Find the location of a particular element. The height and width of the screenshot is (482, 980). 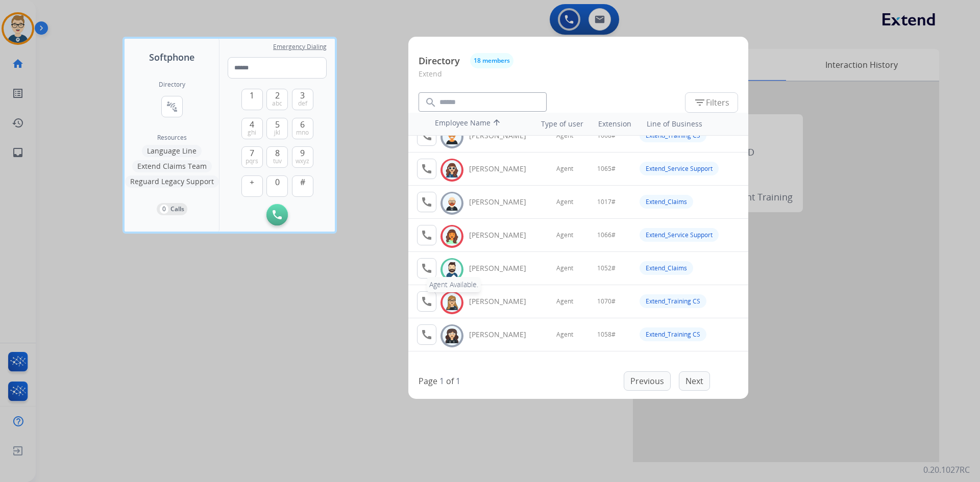

img: call-button is located at coordinates (277, 215).